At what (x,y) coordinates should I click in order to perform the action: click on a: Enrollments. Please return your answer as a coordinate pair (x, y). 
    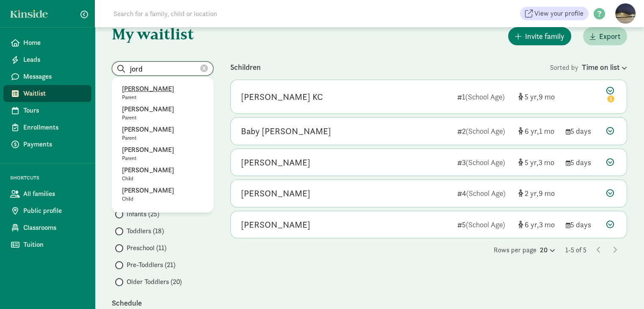
    Looking at the image, I should click on (48, 127).